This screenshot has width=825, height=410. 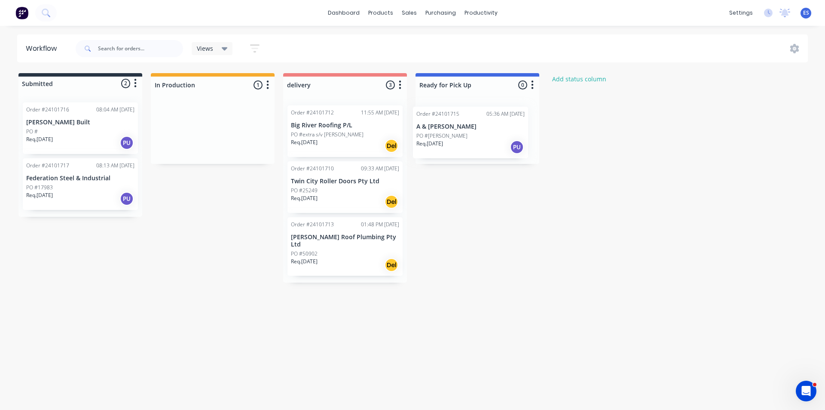 I want to click on a: dashboard, so click(x=344, y=13).